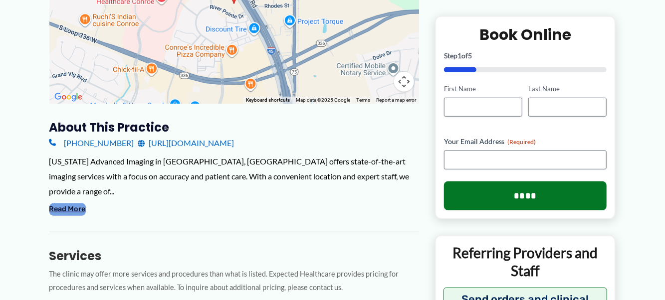 This screenshot has height=300, width=665. Describe the element at coordinates (68, 97) in the screenshot. I see `img: Google` at that location.